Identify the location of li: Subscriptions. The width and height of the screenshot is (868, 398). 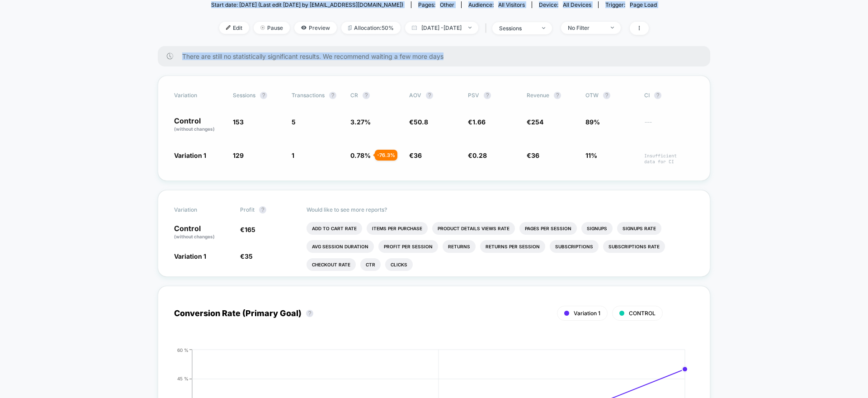
(574, 246).